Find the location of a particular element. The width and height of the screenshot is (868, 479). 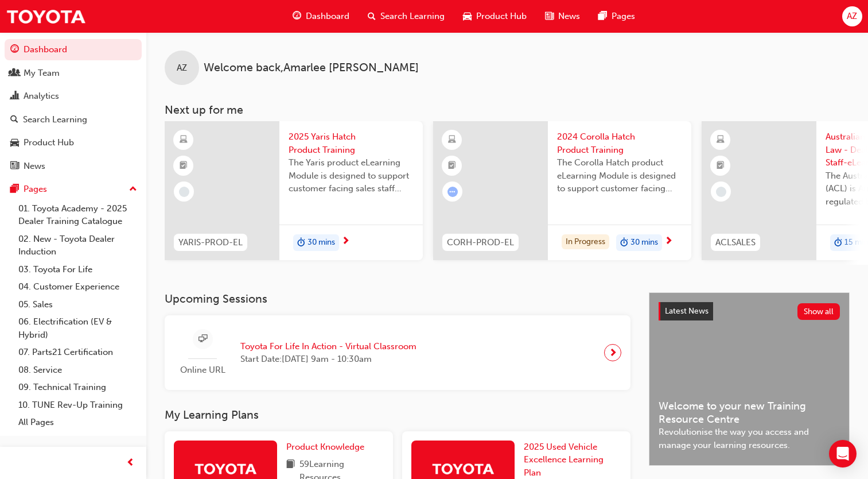

span: Latest News is located at coordinates (687, 311).